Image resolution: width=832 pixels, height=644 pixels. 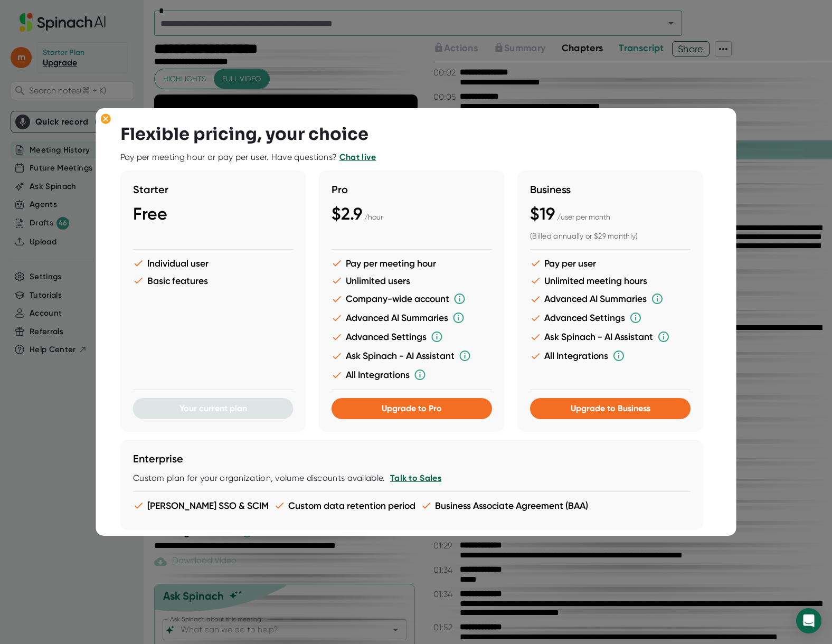 What do you see at coordinates (610, 408) in the screenshot?
I see `button: Upgrade to Business` at bounding box center [610, 408].